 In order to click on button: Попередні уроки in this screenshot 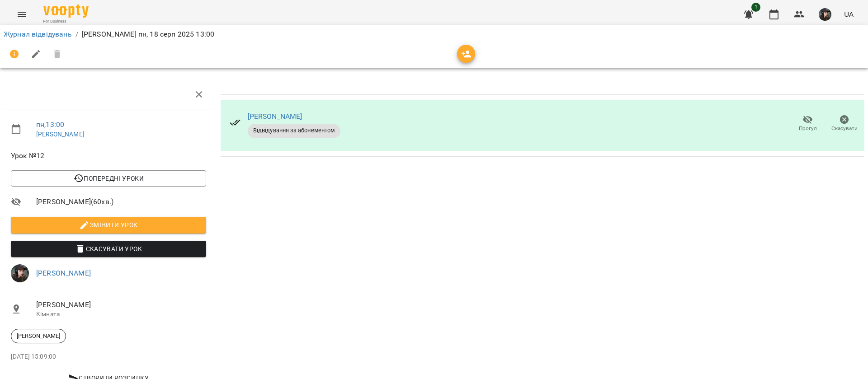, I will do `click(109, 179)`.